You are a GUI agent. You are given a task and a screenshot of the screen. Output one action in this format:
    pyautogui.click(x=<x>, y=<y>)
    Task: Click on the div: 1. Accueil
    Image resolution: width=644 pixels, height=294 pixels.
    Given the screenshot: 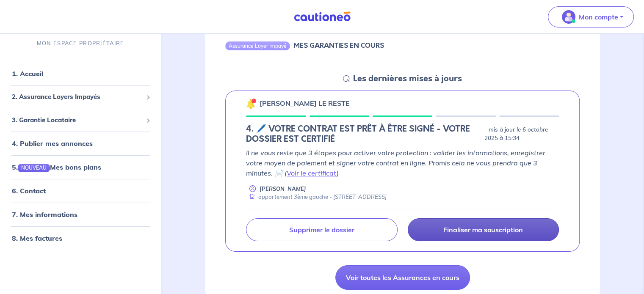 What is the action you would take?
    pyautogui.click(x=81, y=74)
    